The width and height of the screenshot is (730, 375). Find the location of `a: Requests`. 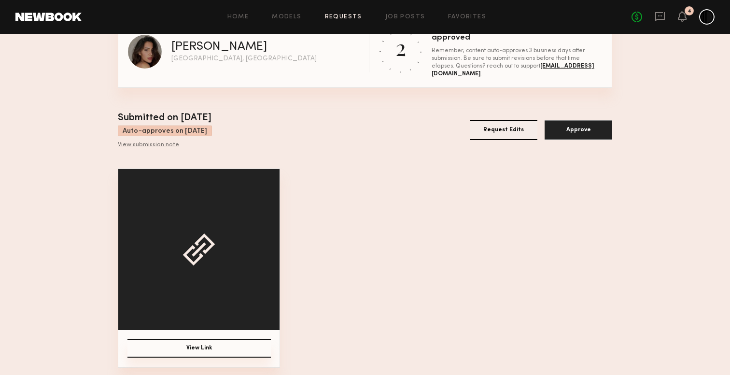

a: Requests is located at coordinates (343, 17).